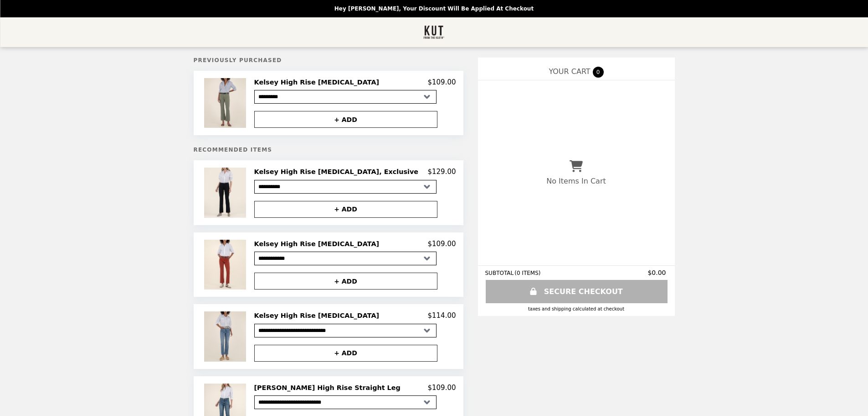  What do you see at coordinates (226, 192) in the screenshot?
I see `img: Kelsey High Rise Ankle Flare, Exclusive` at bounding box center [226, 192].